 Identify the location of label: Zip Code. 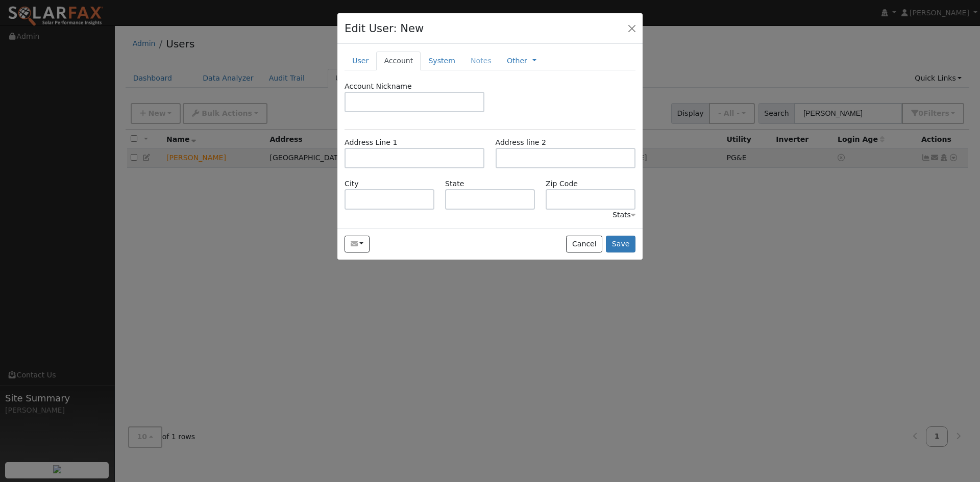
(561, 184).